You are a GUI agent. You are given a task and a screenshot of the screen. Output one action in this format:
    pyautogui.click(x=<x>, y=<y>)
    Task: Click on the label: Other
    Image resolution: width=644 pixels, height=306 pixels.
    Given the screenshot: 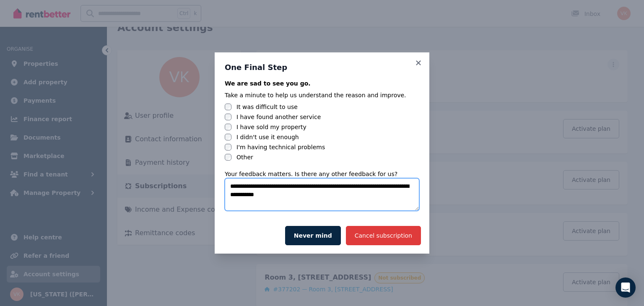 What is the action you would take?
    pyautogui.click(x=245, y=157)
    